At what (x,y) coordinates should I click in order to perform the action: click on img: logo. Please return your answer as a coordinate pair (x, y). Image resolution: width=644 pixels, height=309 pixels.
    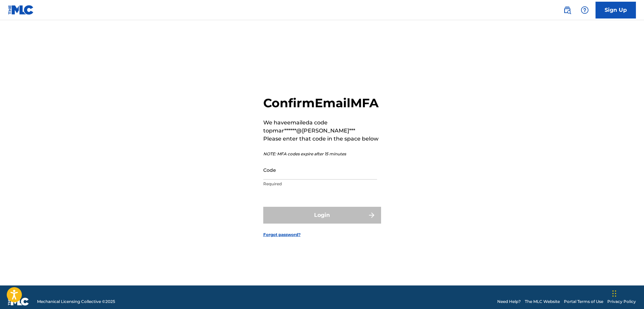
    Looking at the image, I should click on (19, 302).